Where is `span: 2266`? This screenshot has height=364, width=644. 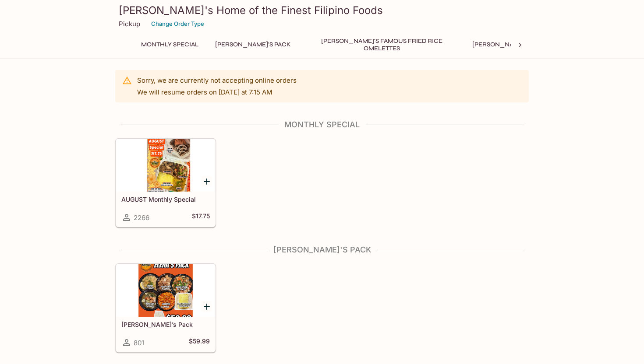 span: 2266 is located at coordinates (142, 217).